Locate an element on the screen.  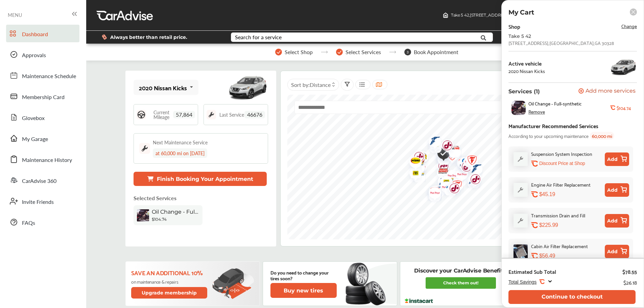
div: $225.99 is located at coordinates (570, 225).